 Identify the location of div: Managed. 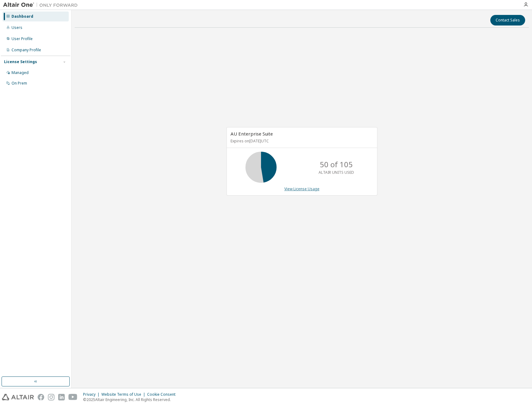
(20, 73).